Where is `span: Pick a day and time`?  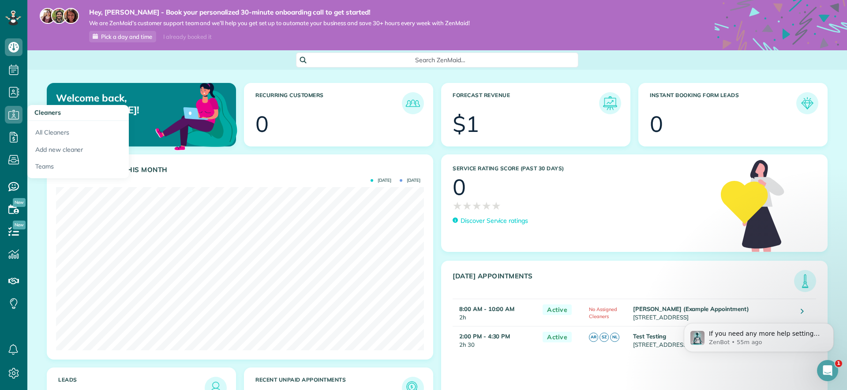 span: Pick a day and time is located at coordinates (127, 37).